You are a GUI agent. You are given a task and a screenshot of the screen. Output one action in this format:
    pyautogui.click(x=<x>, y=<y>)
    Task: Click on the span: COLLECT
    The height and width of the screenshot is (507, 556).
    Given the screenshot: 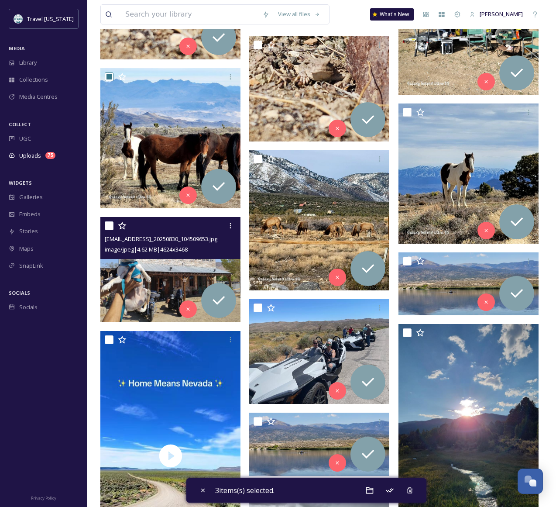 What is the action you would take?
    pyautogui.click(x=20, y=124)
    